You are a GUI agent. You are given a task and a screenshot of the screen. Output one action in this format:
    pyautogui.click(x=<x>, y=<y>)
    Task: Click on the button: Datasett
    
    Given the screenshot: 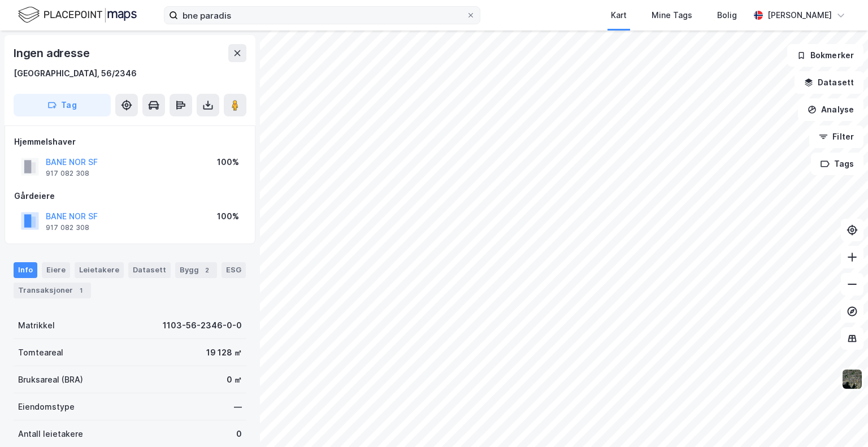 What is the action you would take?
    pyautogui.click(x=829, y=82)
    